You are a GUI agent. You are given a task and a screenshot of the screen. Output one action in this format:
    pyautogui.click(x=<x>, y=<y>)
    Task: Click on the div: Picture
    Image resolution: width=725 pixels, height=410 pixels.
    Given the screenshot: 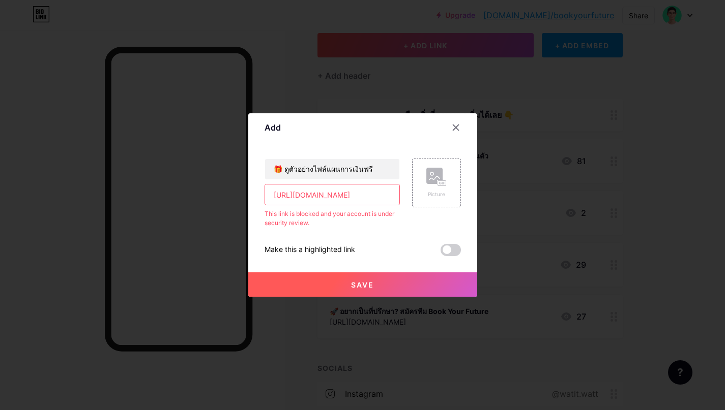 What is the action you would take?
    pyautogui.click(x=436, y=194)
    